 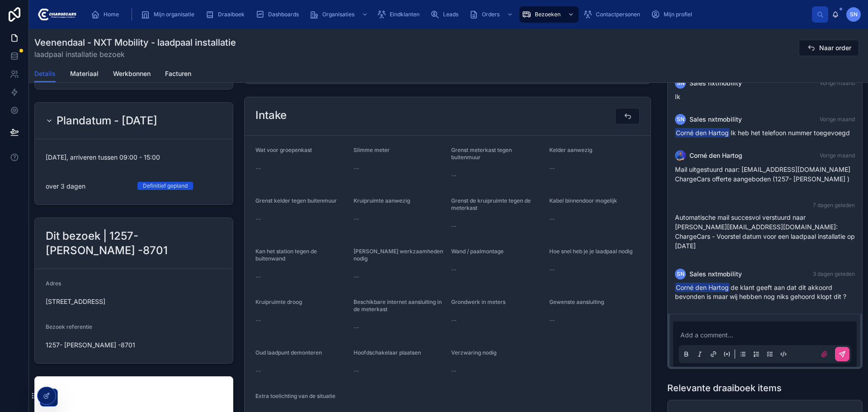 What do you see at coordinates (829, 48) in the screenshot?
I see `button: Naar order` at bounding box center [829, 48].